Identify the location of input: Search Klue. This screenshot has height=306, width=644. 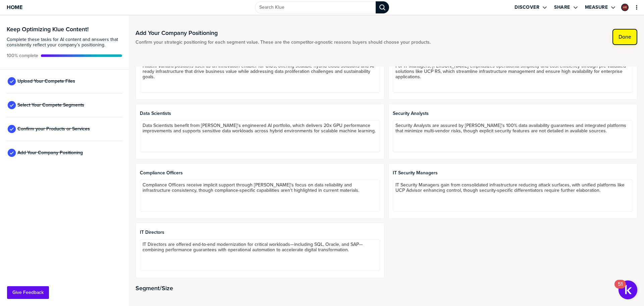
(315, 7).